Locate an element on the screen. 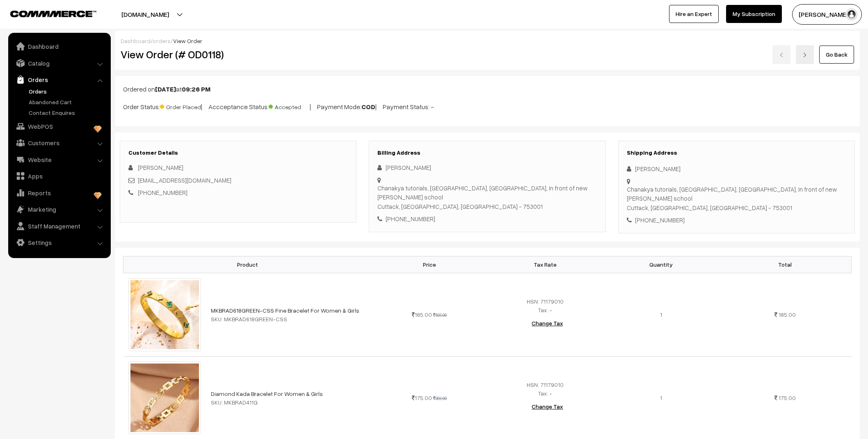 Image resolution: width=868 pixels, height=439 pixels. a: COMMMERCE is located at coordinates (46, 13).